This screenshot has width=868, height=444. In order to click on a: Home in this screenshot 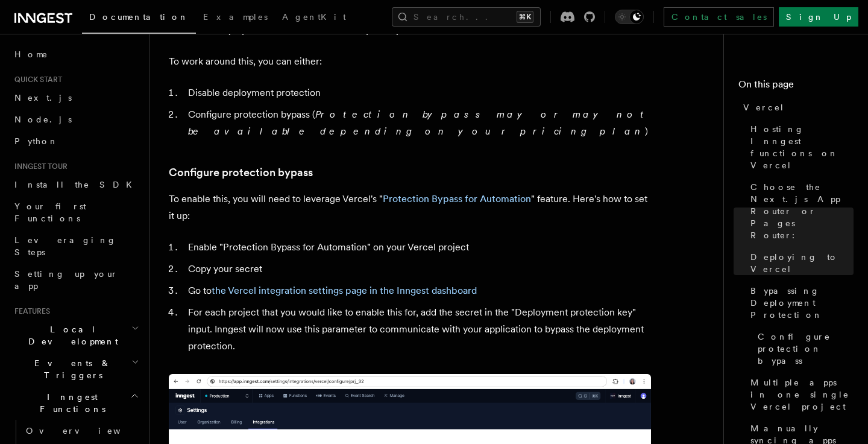, I will do `click(75, 55)`.